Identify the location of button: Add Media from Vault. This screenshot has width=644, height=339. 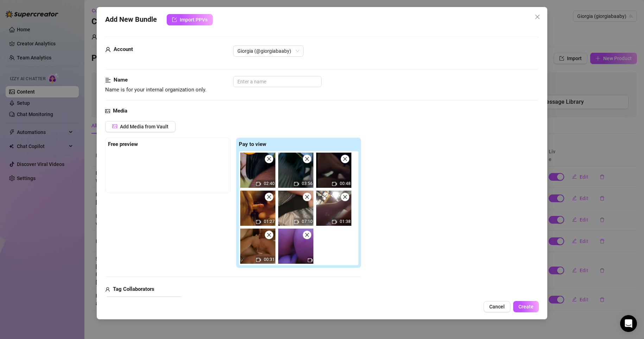
(140, 127).